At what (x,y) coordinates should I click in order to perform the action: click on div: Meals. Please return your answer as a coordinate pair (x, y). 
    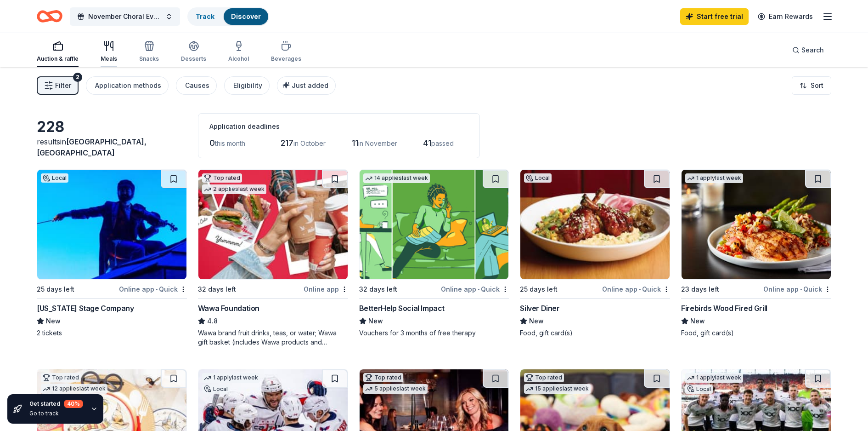
    Looking at the image, I should click on (108, 59).